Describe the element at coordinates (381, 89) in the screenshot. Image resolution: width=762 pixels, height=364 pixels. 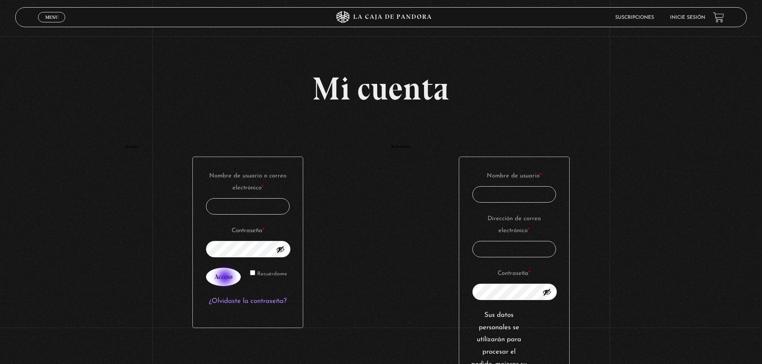
I see `h1: Mi cuenta` at that location.